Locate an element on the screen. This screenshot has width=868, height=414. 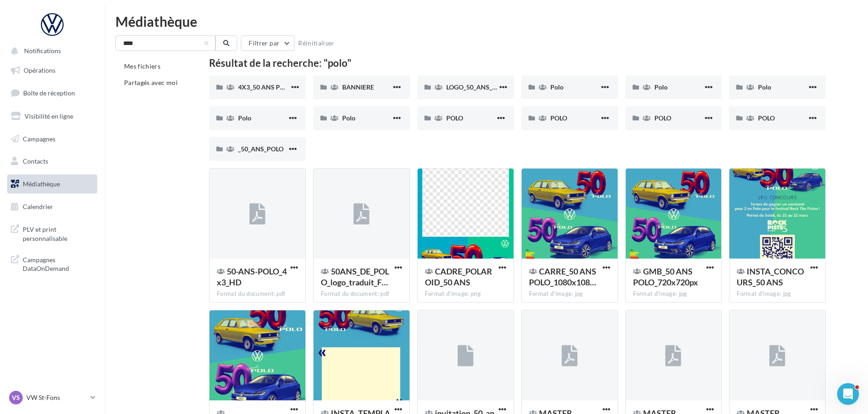
span: _50_ANS_POLO is located at coordinates (261, 148).